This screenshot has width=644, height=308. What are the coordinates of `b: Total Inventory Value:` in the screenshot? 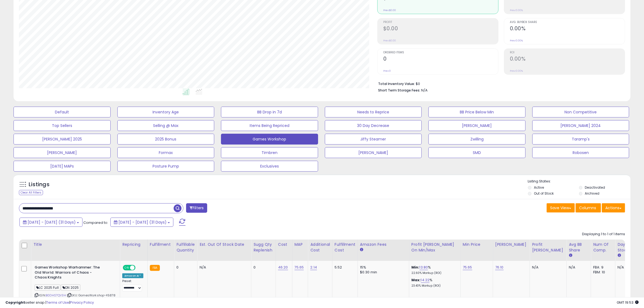 It's located at (397, 83).